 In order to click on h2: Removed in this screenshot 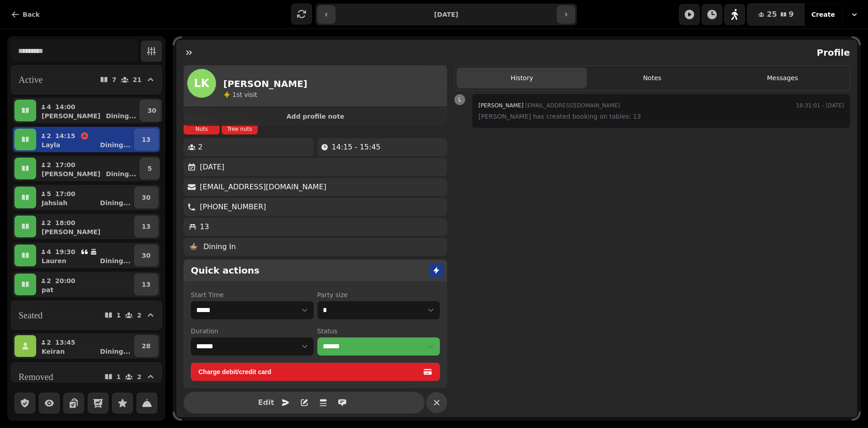, I will do `click(36, 377)`.